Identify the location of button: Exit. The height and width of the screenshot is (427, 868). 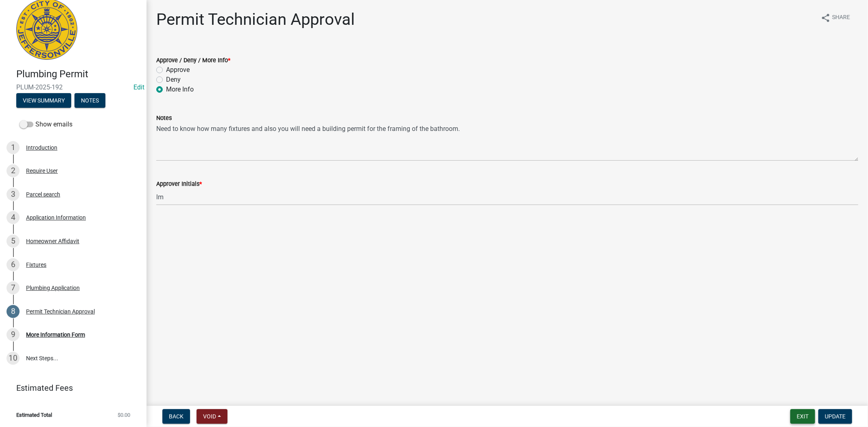
(803, 416).